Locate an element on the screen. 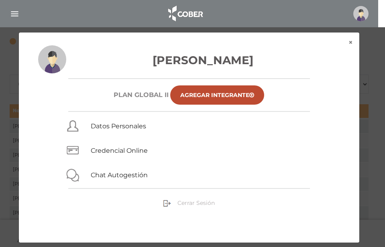 This screenshot has width=385, height=247. span: Cerrar Sesión is located at coordinates (196, 203).